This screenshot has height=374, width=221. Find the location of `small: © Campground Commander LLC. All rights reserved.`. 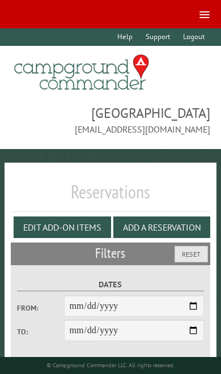

small: © Campground Commander LLC. All rights reserved. is located at coordinates (111, 365).